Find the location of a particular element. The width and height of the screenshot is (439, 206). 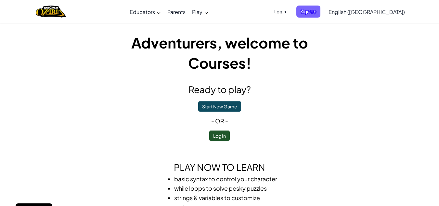

span: or is located at coordinates (220, 120).